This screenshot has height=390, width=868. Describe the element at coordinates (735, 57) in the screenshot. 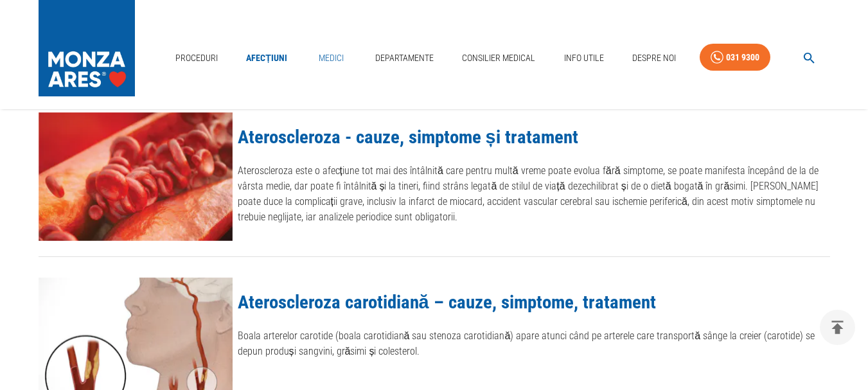

I see `a: 031 9300` at that location.